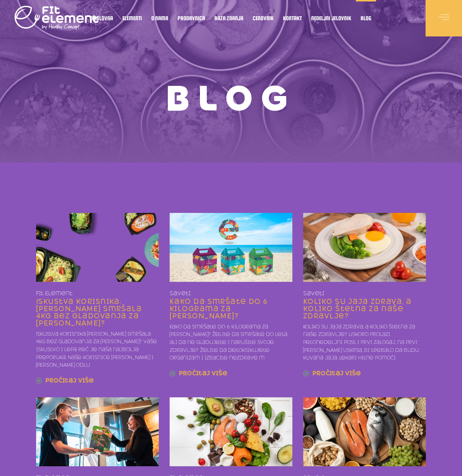 The image size is (462, 476). I want to click on span: Prodavnica, so click(192, 18).